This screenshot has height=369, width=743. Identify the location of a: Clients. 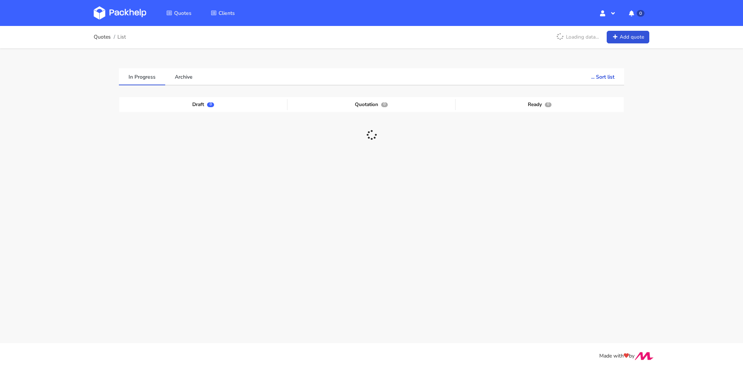
(223, 13).